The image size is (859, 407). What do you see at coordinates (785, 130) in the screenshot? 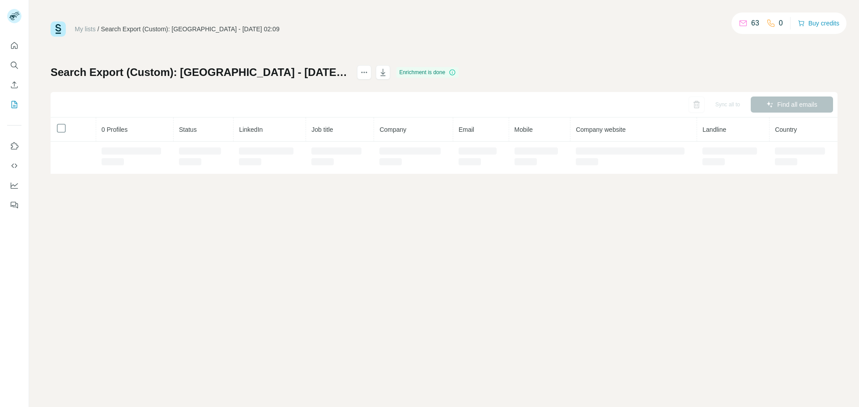
I see `span: Country` at bounding box center [785, 130].